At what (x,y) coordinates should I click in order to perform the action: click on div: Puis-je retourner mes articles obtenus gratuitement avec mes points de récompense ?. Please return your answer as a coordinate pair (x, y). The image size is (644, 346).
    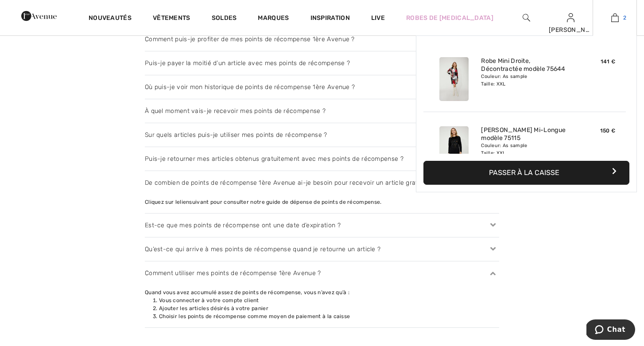
    Looking at the image, I should click on (322, 159).